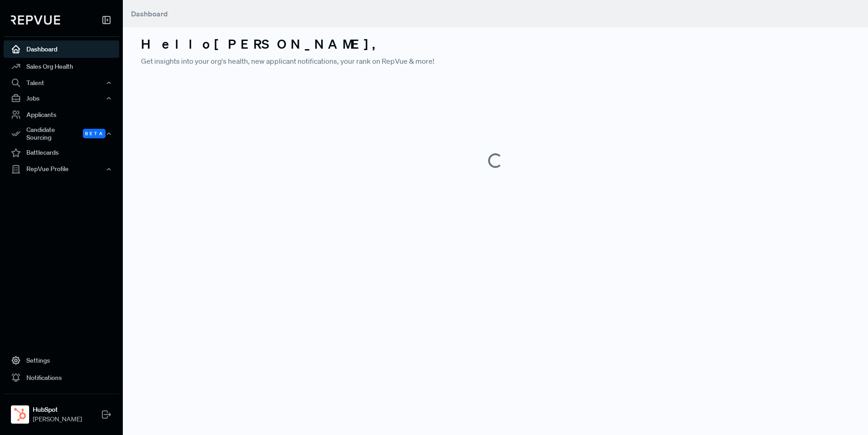 The width and height of the screenshot is (868, 435). I want to click on div: Candidate Sourcing, so click(61, 134).